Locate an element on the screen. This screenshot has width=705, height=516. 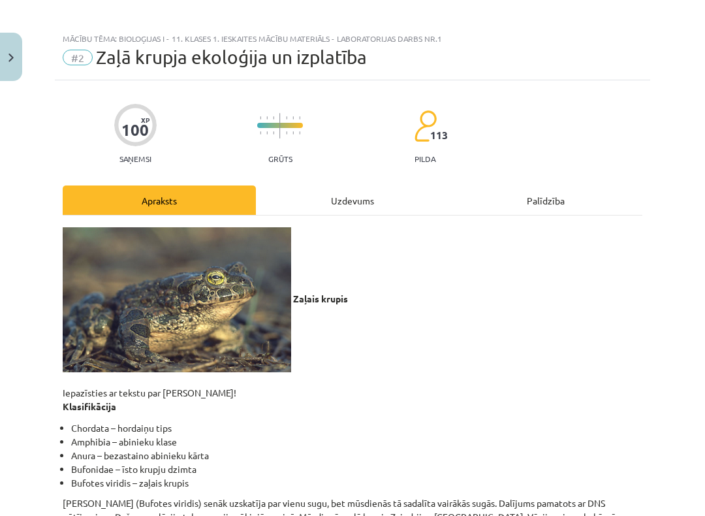
li: Anura – bezastaino abinieku kārta is located at coordinates (356, 455).